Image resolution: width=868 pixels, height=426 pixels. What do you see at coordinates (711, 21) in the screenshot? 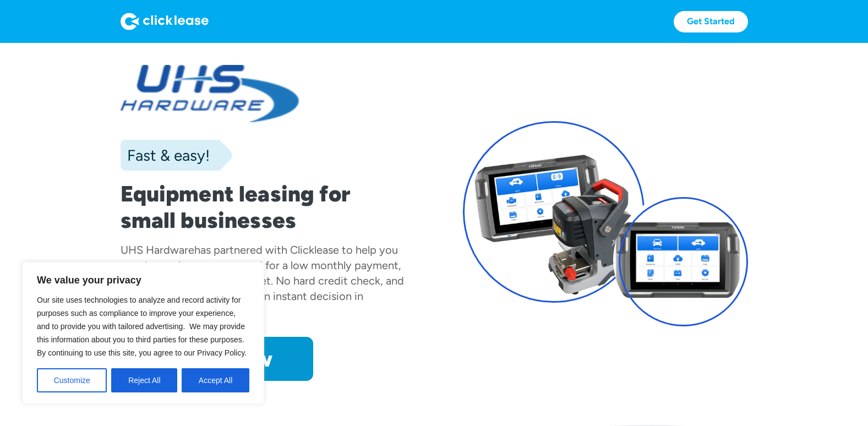
I see `a: Get Started` at bounding box center [711, 21].